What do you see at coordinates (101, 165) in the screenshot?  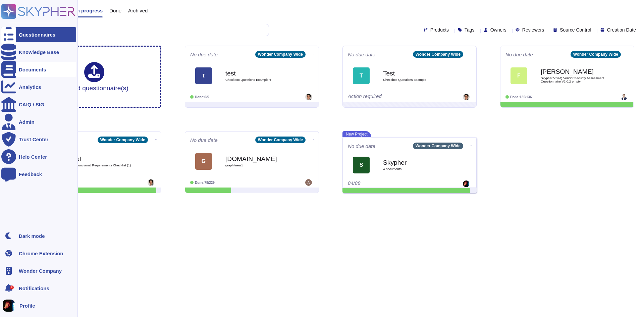 I see `span: HRIS Functional Requirements Checklist (1)` at bounding box center [101, 165].